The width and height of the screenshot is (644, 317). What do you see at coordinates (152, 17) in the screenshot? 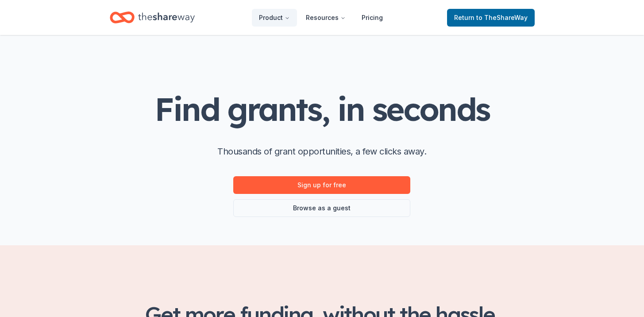
I see `a: Home` at bounding box center [152, 17].